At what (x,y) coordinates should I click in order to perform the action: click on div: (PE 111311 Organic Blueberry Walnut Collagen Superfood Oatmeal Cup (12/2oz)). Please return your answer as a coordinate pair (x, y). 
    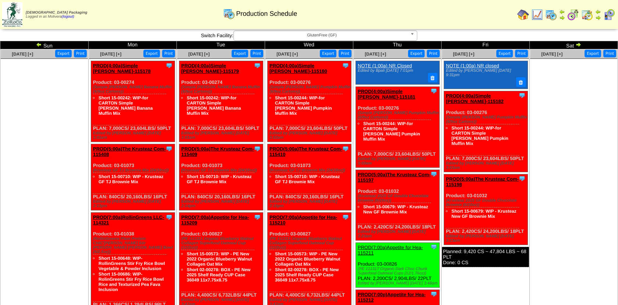
    Looking at the image, I should click on (310, 243).